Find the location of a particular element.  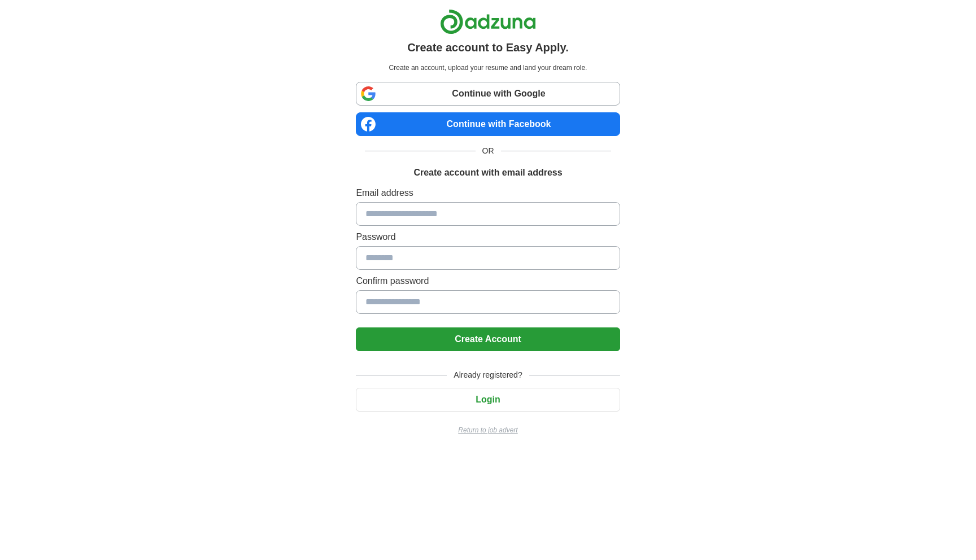

a: Continue with Facebook is located at coordinates (487, 125).